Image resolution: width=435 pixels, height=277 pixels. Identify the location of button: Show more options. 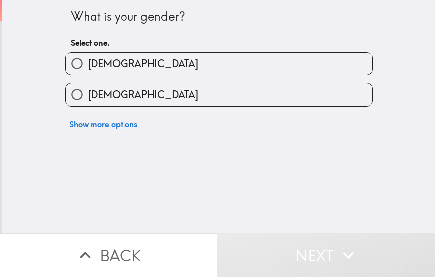
(103, 124).